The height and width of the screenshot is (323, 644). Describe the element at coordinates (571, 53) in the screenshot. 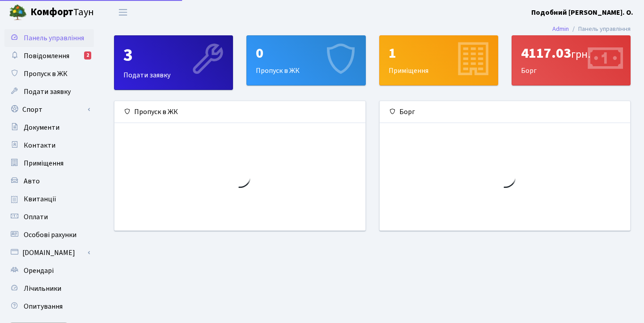

I see `div: 4117.03` at that location.